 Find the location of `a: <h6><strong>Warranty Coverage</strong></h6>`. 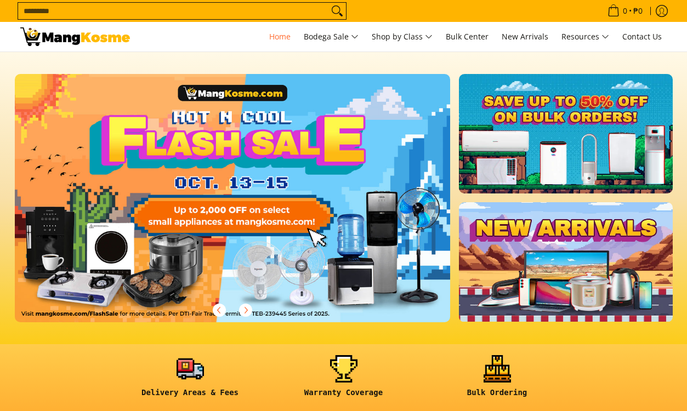

a: <h6><strong>Warranty Coverage</strong></h6> is located at coordinates (344, 381).